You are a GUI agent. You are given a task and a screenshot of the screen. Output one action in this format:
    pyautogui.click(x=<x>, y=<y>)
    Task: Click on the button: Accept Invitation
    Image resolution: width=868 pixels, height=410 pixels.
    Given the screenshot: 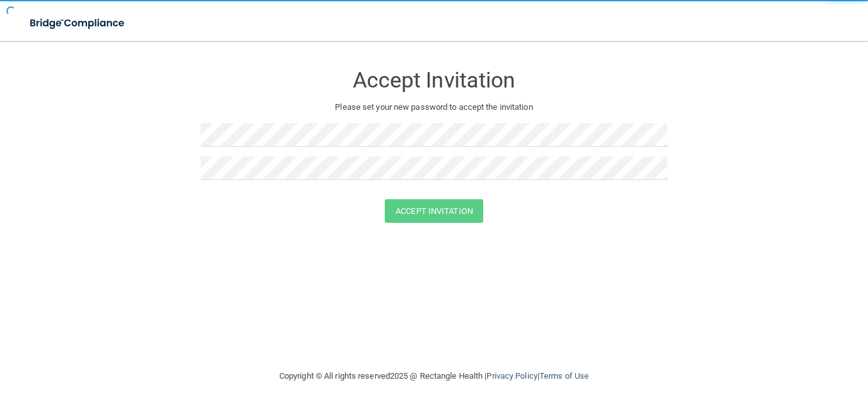 What is the action you would take?
    pyautogui.click(x=434, y=211)
    